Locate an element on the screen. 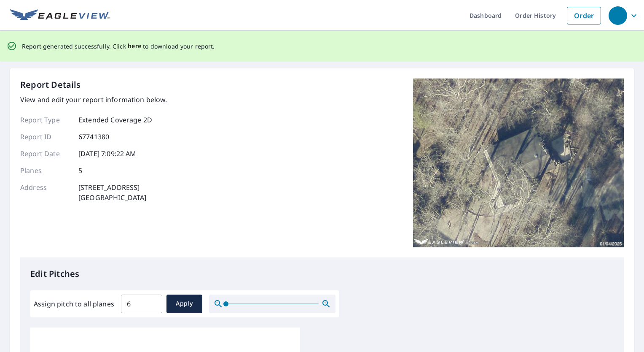 This screenshot has width=644, height=352. p: 67741380 is located at coordinates (94, 137).